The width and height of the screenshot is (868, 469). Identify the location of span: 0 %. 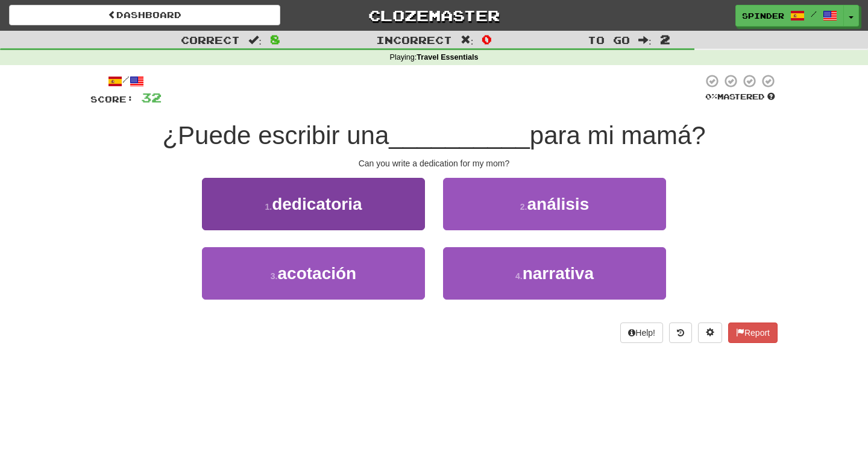
(711, 97).